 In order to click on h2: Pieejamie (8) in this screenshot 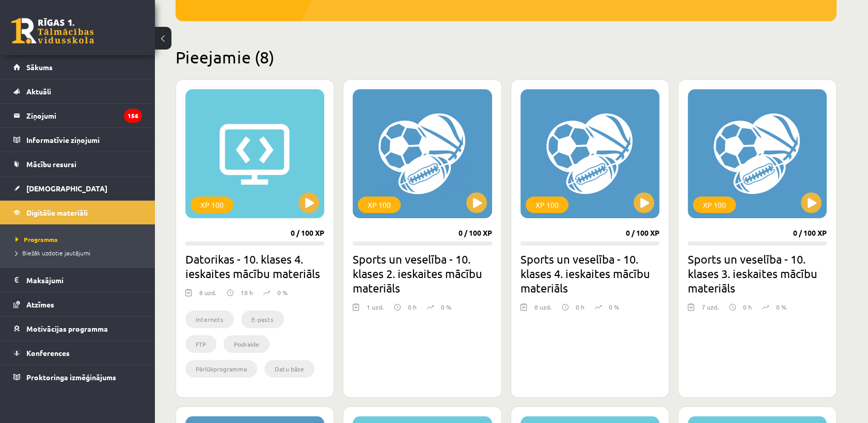, I will do `click(506, 57)`.